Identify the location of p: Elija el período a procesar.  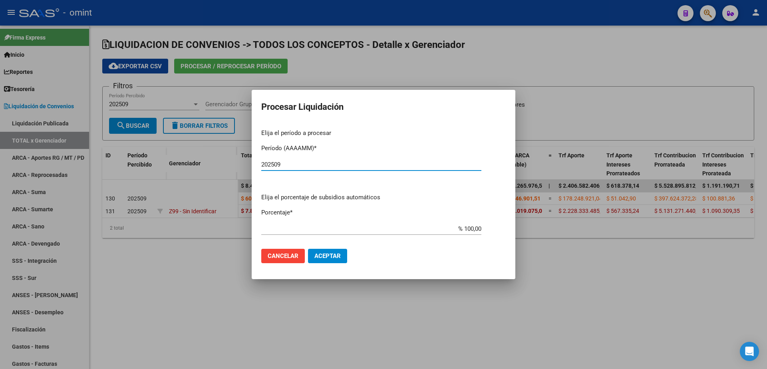
(383, 133).